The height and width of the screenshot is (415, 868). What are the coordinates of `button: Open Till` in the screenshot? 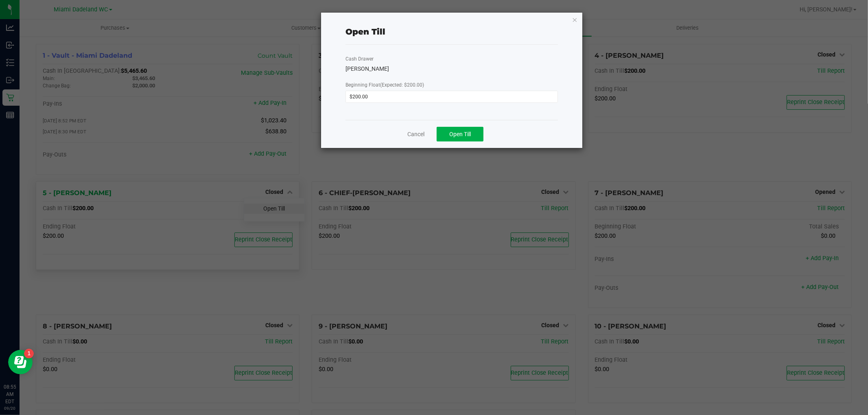 It's located at (460, 134).